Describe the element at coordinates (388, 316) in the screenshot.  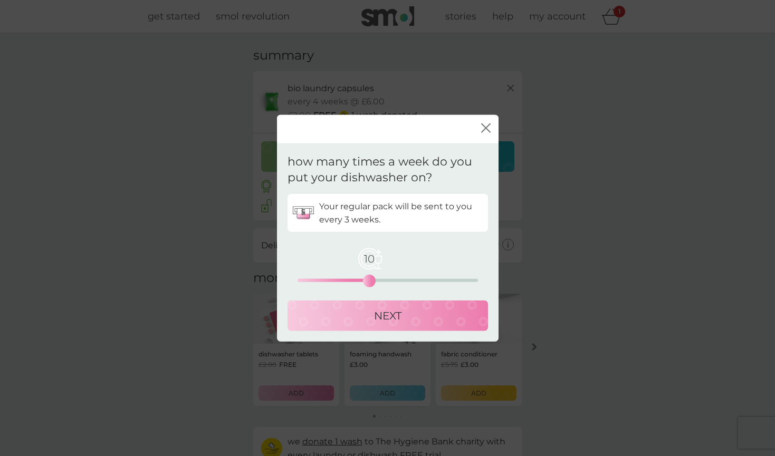
I see `button: NEXT` at that location.